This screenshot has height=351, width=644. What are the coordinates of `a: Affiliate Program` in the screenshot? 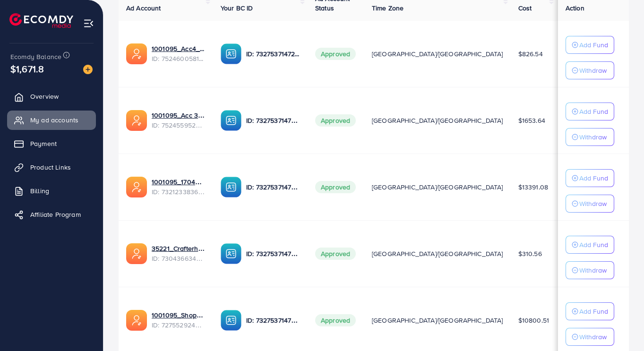 It's located at (51, 215).